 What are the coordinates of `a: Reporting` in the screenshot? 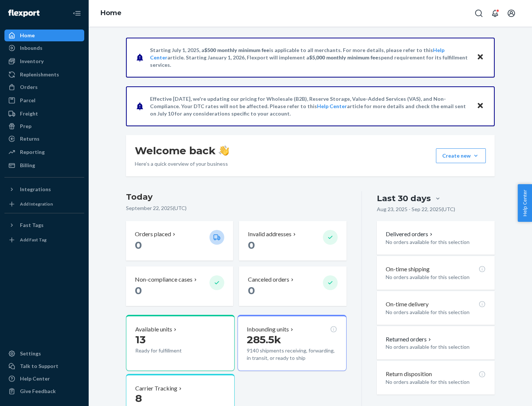 It's located at (44, 152).